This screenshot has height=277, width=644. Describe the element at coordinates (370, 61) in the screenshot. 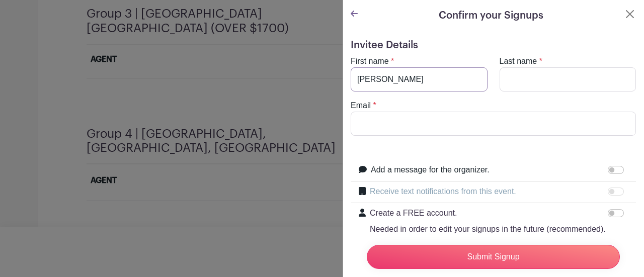

I see `label: First name` at that location.